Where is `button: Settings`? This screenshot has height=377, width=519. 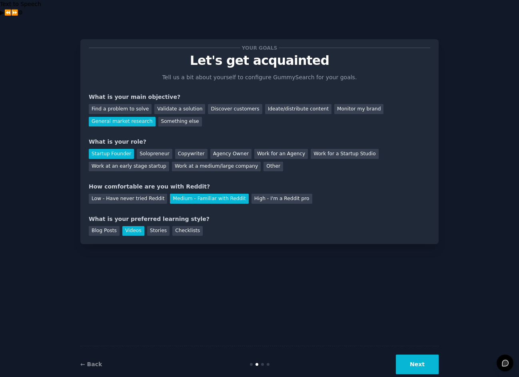
button: Settings is located at coordinates (20, 12).